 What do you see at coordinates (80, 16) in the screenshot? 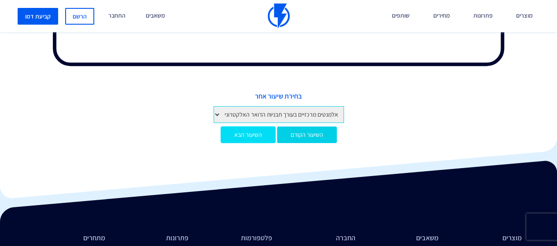
I see `a: הרשם` at bounding box center [80, 16].